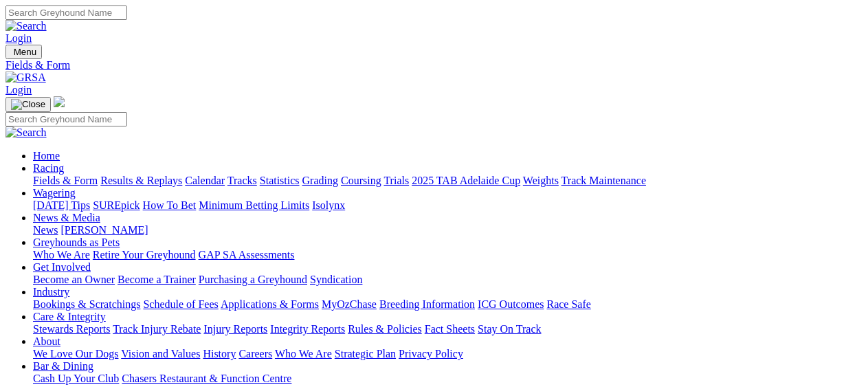 The width and height of the screenshot is (868, 387). I want to click on a: SUREpick, so click(116, 205).